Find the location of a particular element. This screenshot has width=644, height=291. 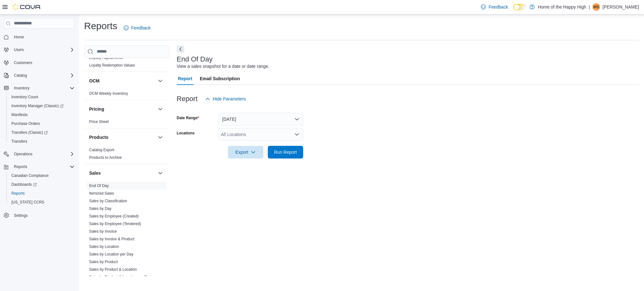

button: Catalog is located at coordinates (39, 75).